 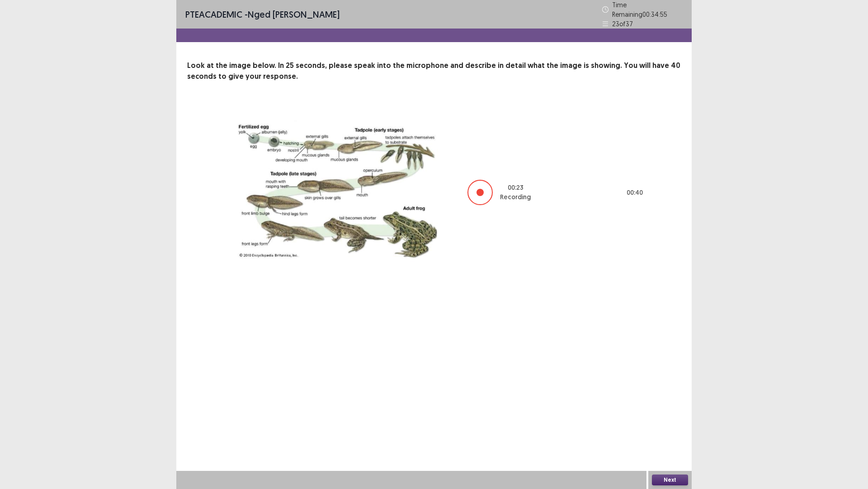 I want to click on p: Look at the image below. In 25 seconds, please speak into the microphone and describe in detail w..., so click(x=434, y=71).